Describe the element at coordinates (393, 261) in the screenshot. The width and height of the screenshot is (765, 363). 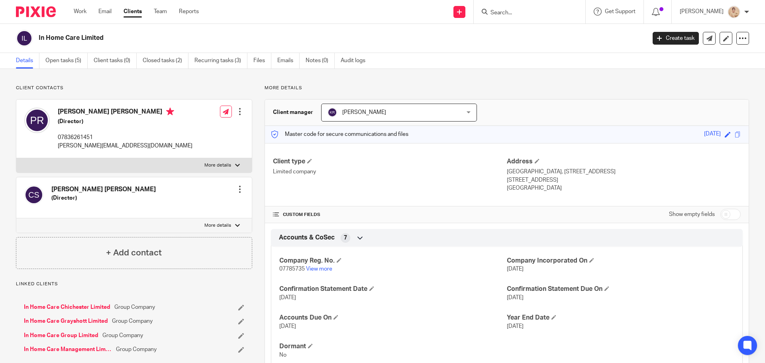
I see `h4: Company Reg. No.` at that location.